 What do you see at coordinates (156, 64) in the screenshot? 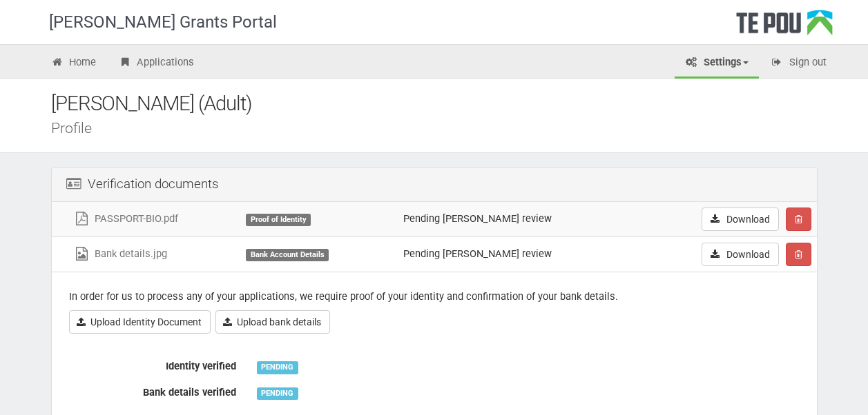
I see `a: Applications` at bounding box center [156, 64].